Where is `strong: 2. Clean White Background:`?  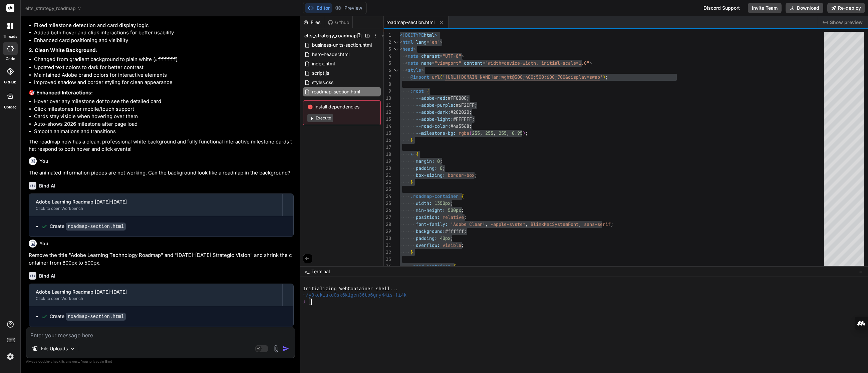
strong: 2. Clean White Background: is located at coordinates (63, 50).